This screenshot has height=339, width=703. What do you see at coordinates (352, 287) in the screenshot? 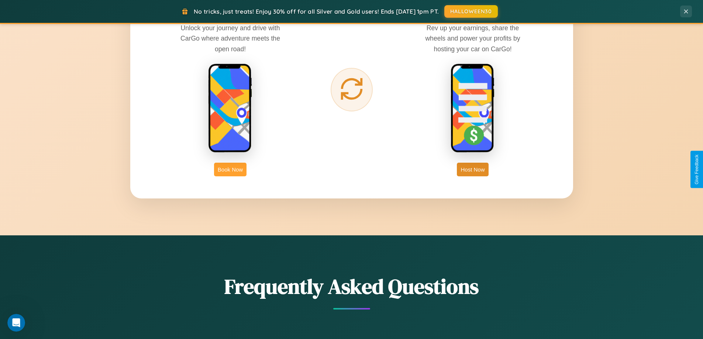
I see `h2: Frequently Asked Questions` at bounding box center [352, 287].